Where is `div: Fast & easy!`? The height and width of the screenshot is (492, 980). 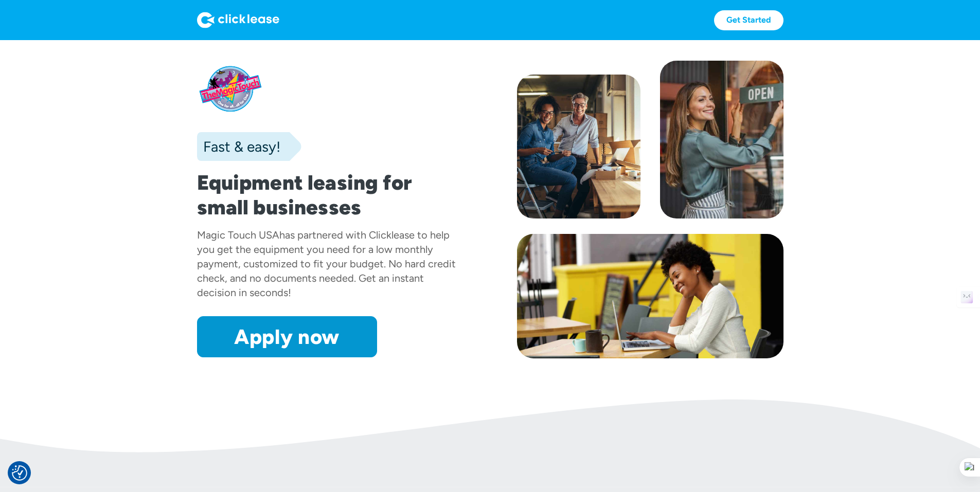
div: Fast & easy! is located at coordinates (239, 147).